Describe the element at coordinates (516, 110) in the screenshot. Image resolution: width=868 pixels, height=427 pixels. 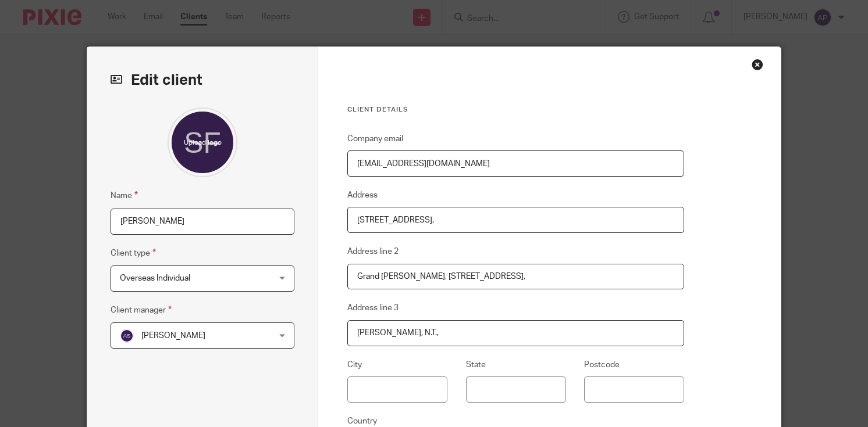
I see `h3: Client details` at that location.